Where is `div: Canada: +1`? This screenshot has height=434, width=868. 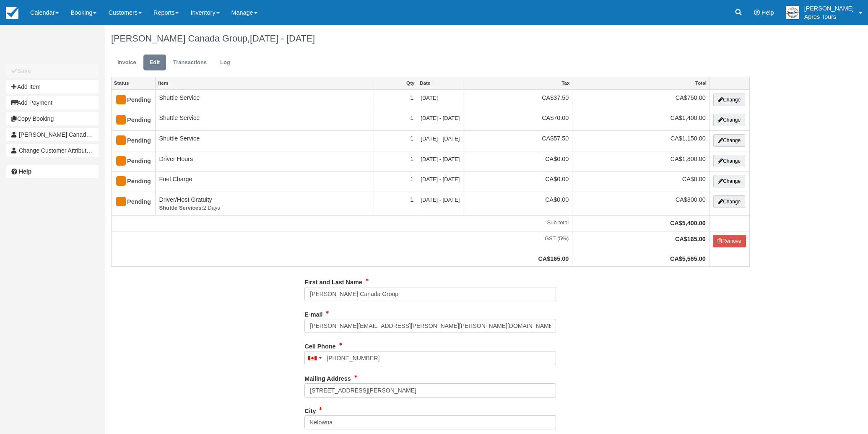
div: Canada: +1 is located at coordinates (315, 358).